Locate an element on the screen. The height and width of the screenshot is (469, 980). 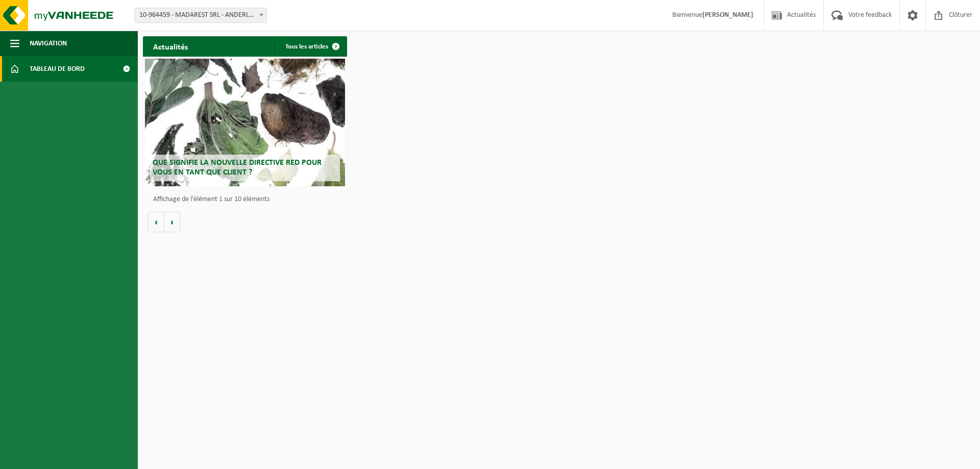
button: Volgende is located at coordinates (172, 222).